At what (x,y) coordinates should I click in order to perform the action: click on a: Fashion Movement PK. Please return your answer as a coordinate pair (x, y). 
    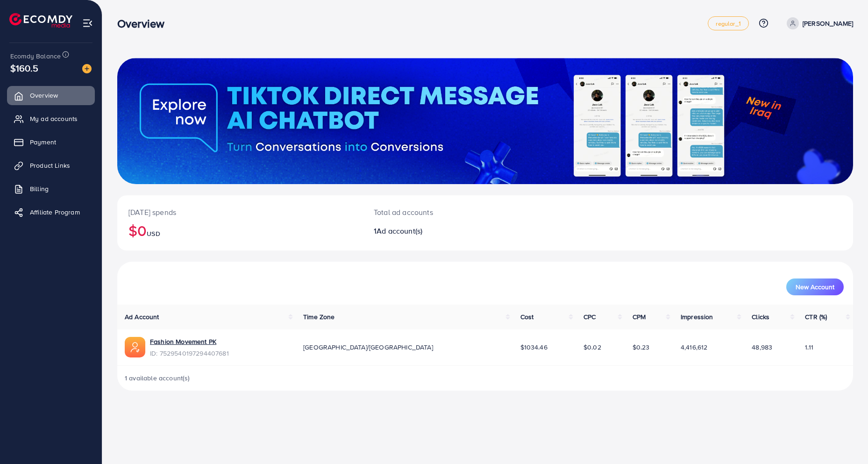
    Looking at the image, I should click on (190, 341).